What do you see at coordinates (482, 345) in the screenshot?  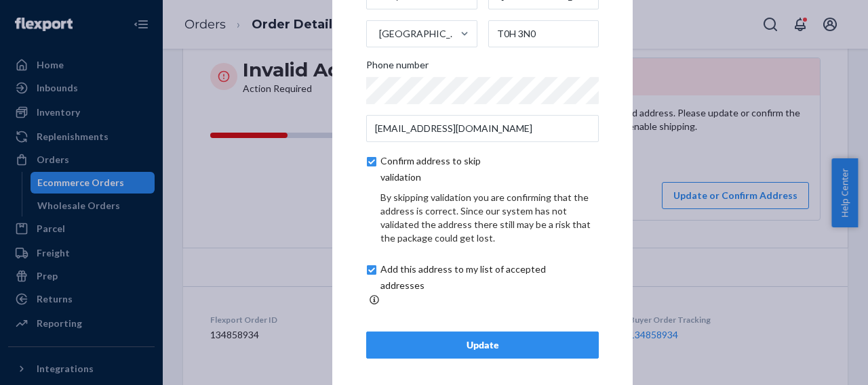 I see `button: Update` at bounding box center [482, 345].